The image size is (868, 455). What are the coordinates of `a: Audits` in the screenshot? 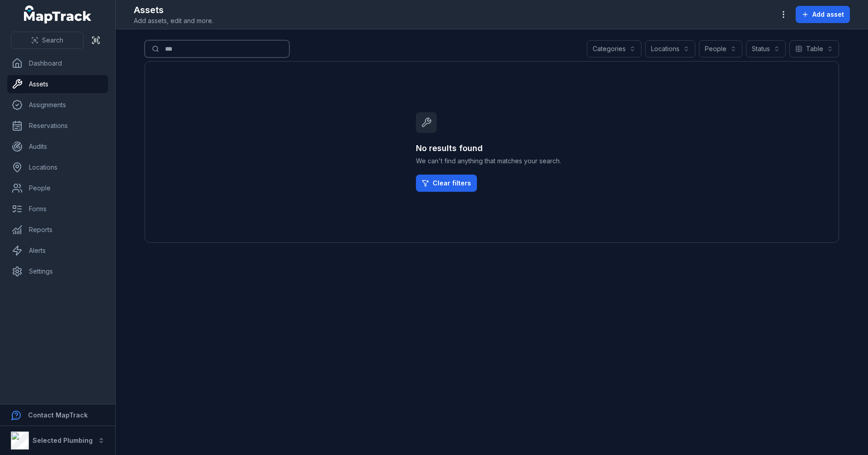 It's located at (57, 147).